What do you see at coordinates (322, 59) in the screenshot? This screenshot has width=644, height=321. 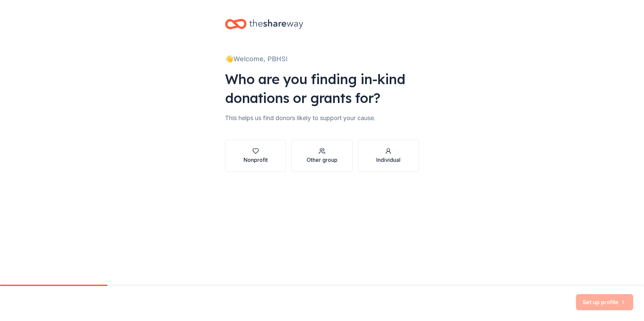 I see `div: 👋 Welcome, PBHS!` at bounding box center [322, 59].